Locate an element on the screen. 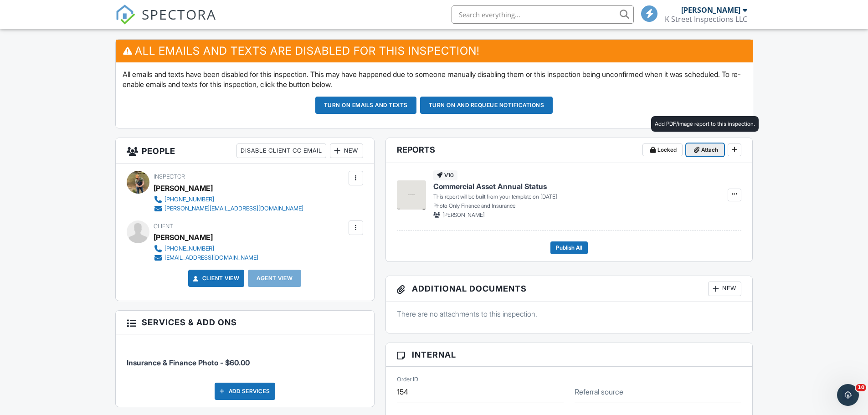 The height and width of the screenshot is (415, 868). p: There are no attachments to this inspection. is located at coordinates (569, 314).